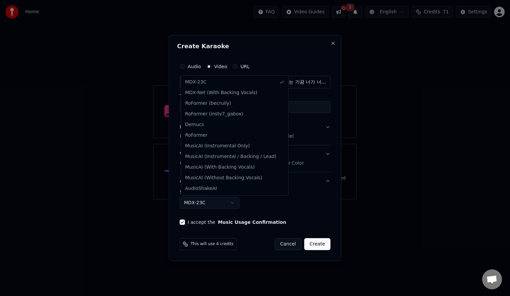  I want to click on span: MusicAI (Instrumental Only), so click(217, 146).